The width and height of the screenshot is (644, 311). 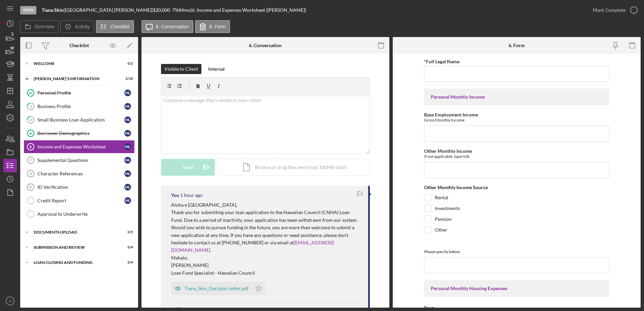 I want to click on div: Personal Monthly Income, so click(x=517, y=97).